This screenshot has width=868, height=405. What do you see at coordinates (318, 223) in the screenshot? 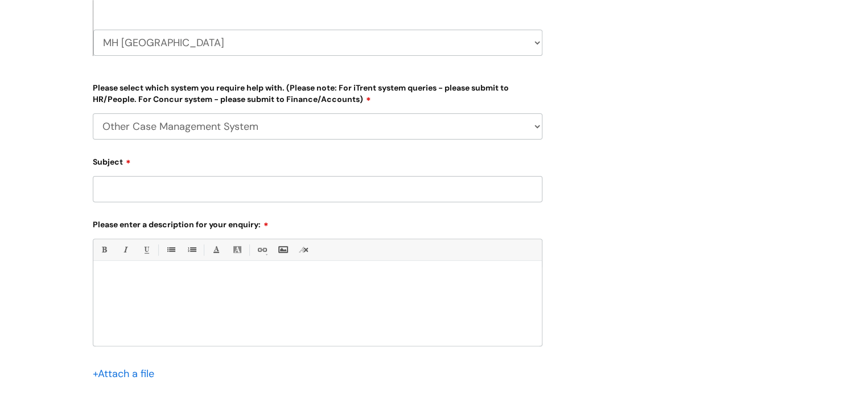
I see `label: Please enter a description for your enquiry:` at bounding box center [318, 223].